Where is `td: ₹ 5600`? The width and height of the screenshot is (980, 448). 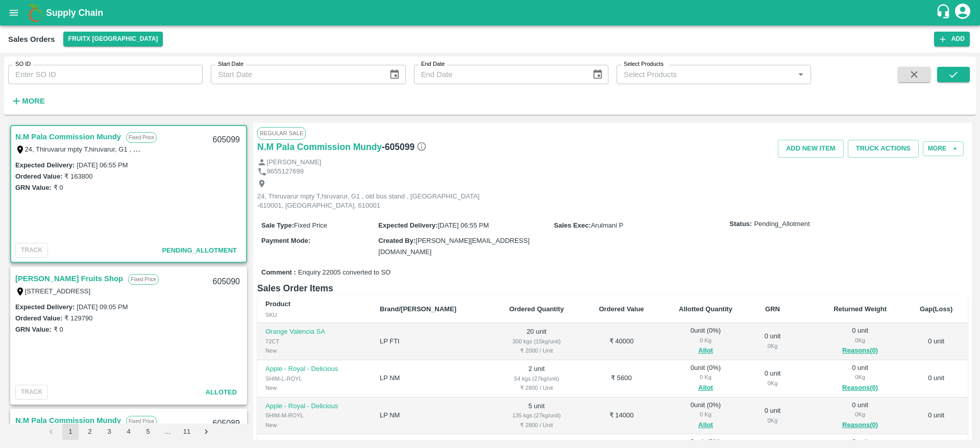
td: ₹ 5600 is located at coordinates (621, 379).